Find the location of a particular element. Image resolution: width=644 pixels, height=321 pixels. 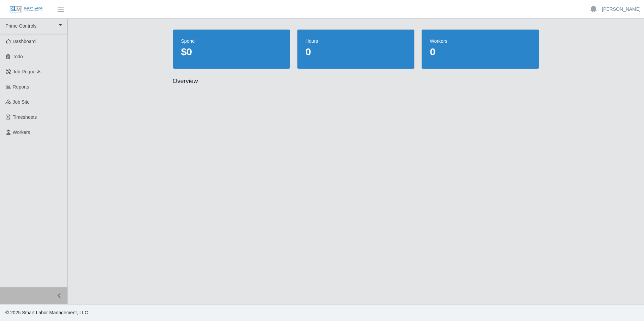

span: Reports is located at coordinates (21, 87).